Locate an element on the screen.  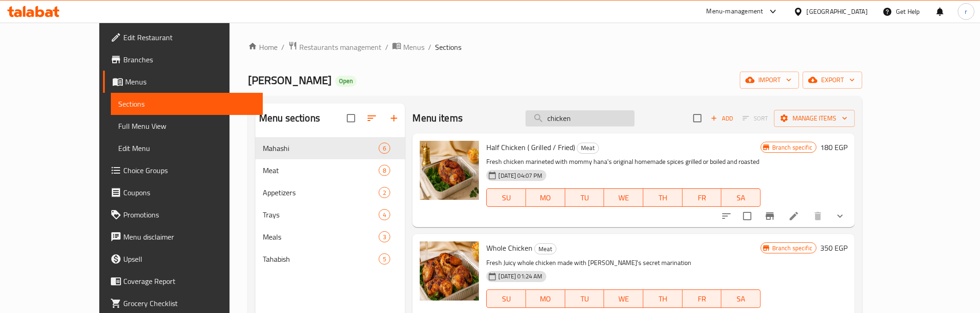
img: Half Chicken ( Grilled / Fried) is located at coordinates (449, 170).